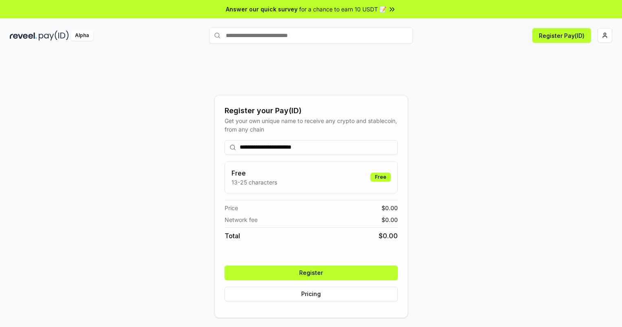  Describe the element at coordinates (254, 173) in the screenshot. I see `h3: Free` at that location.